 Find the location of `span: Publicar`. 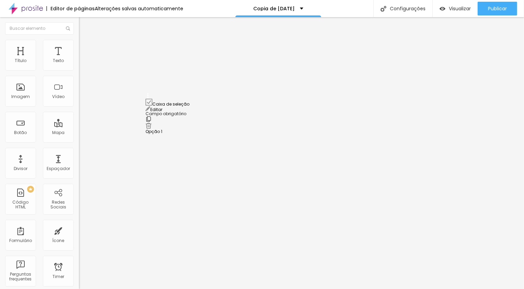

span: Publicar is located at coordinates (497, 9).